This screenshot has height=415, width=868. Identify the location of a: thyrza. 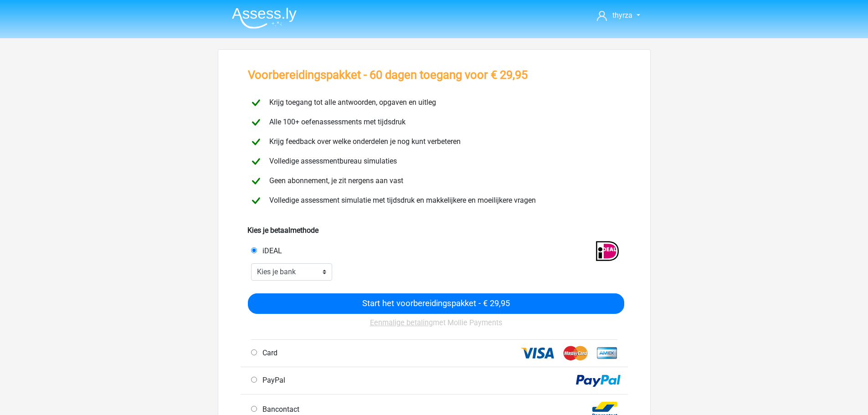
(618, 15).